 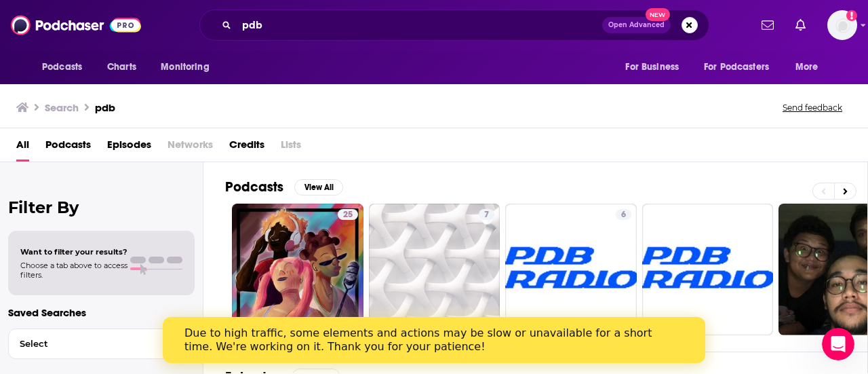 I want to click on button: View All, so click(x=319, y=187).